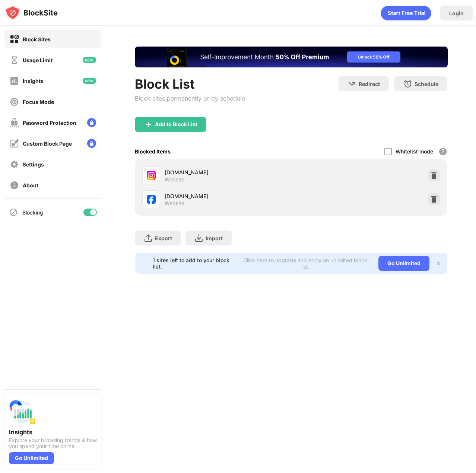 The width and height of the screenshot is (476, 473). What do you see at coordinates (14, 39) in the screenshot?
I see `img: block-on.svg` at bounding box center [14, 39].